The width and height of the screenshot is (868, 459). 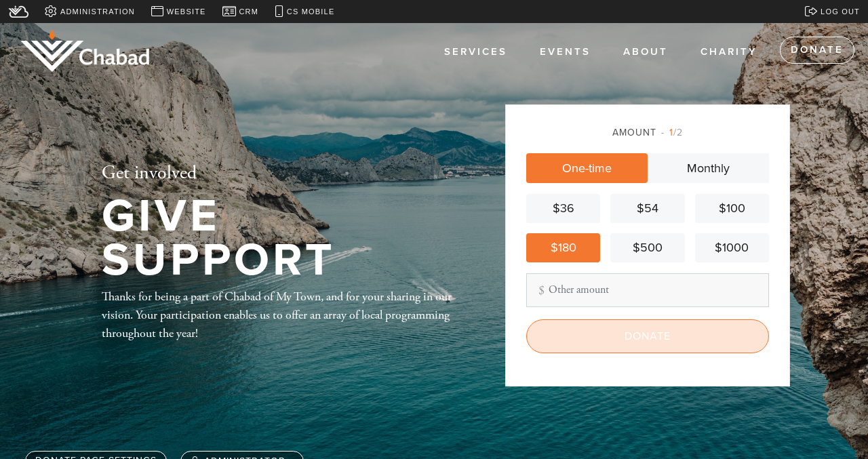 What do you see at coordinates (708, 168) in the screenshot?
I see `a: Monthly` at bounding box center [708, 168].